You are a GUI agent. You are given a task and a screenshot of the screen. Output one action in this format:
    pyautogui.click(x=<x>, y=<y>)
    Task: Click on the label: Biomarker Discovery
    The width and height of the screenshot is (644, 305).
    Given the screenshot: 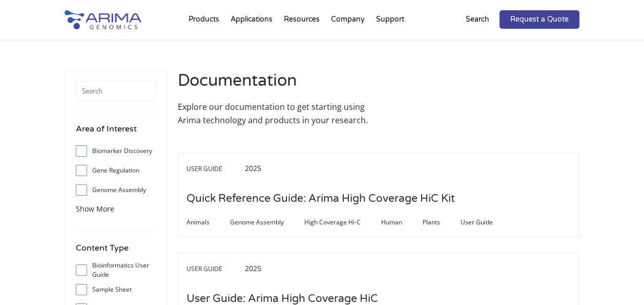 What is the action you would take?
    pyautogui.click(x=116, y=150)
    